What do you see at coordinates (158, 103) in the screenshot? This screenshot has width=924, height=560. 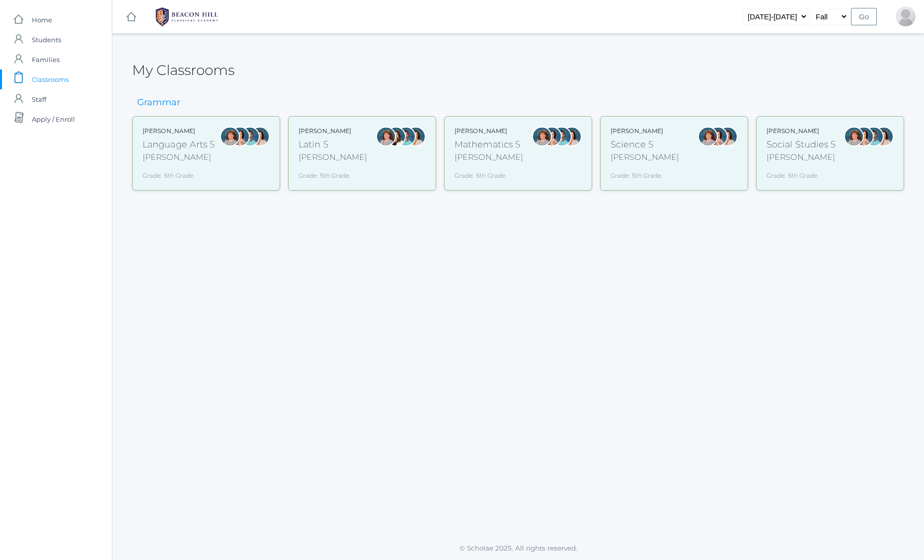 I see `h3: Grammar` at bounding box center [158, 103].